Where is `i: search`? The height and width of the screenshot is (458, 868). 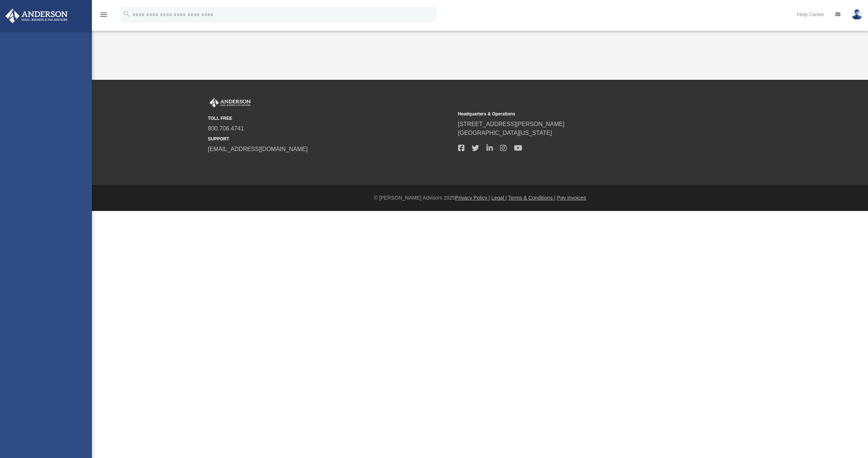
i: search is located at coordinates (127, 14).